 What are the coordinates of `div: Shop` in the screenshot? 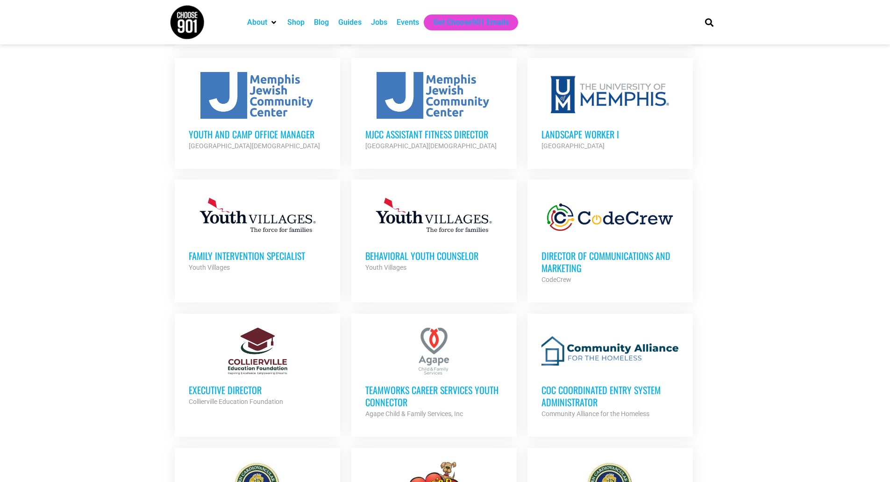 It's located at (296, 22).